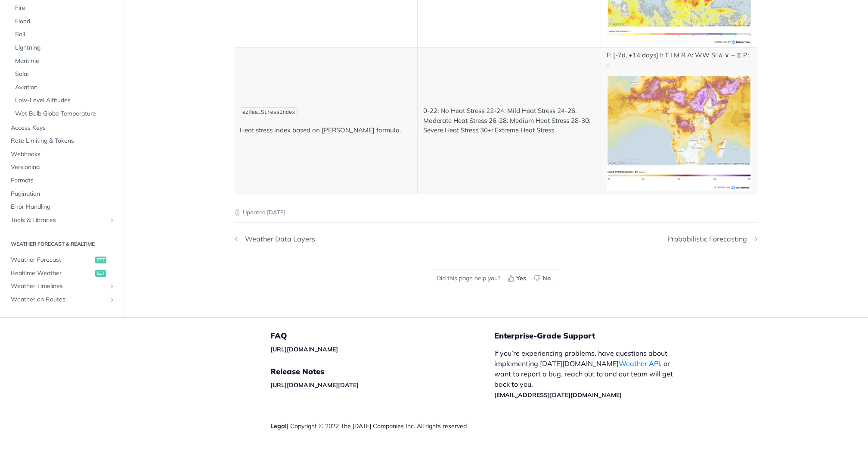  I want to click on div: Did this page help you?, so click(496, 278).